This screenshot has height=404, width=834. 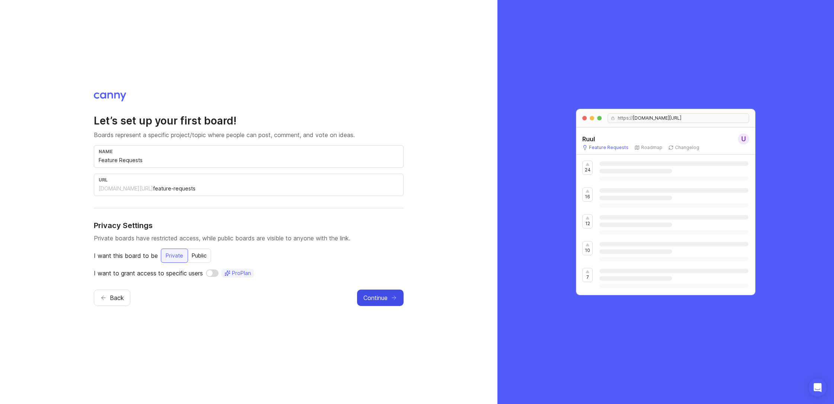 What do you see at coordinates (249, 121) in the screenshot?
I see `h2: Let’s set up your first board!` at bounding box center [249, 121].